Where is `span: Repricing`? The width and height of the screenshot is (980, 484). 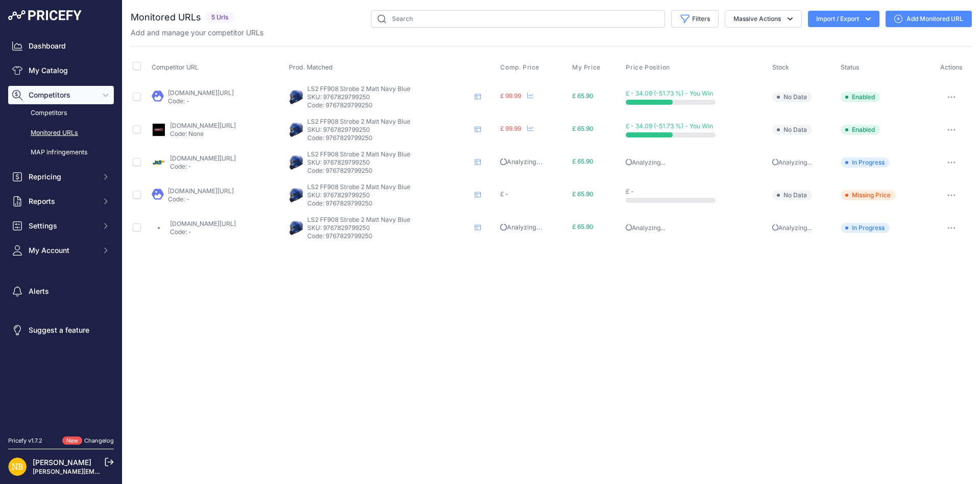 span: Repricing is located at coordinates (62, 177).